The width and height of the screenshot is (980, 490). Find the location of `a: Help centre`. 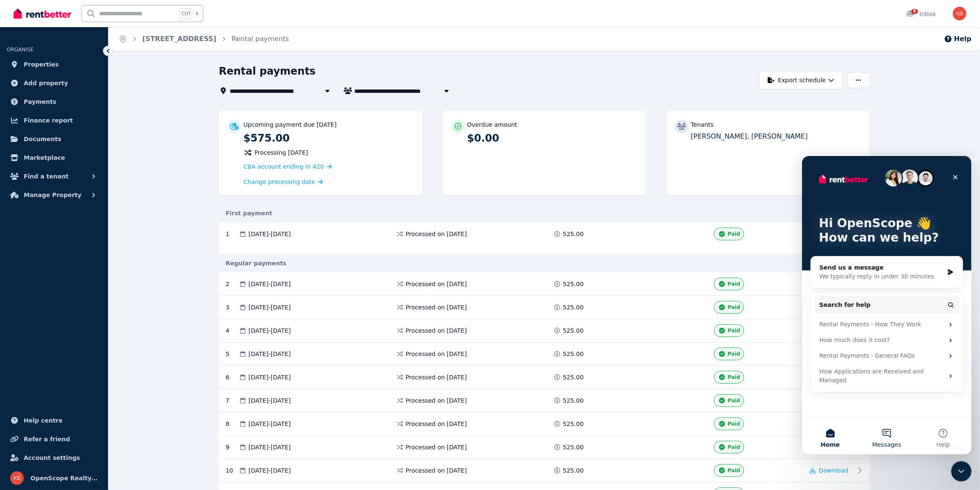

a: Help centre is located at coordinates (54, 421).